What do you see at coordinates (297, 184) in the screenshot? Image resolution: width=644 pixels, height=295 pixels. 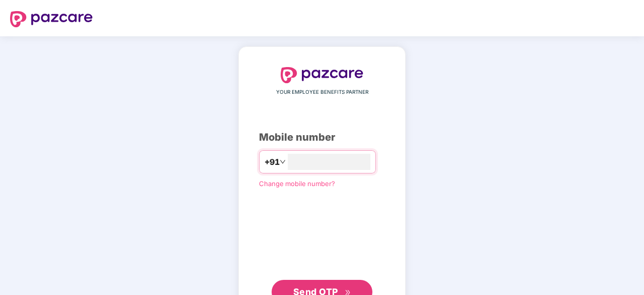 I see `a: Change mobile number?` at bounding box center [297, 184].